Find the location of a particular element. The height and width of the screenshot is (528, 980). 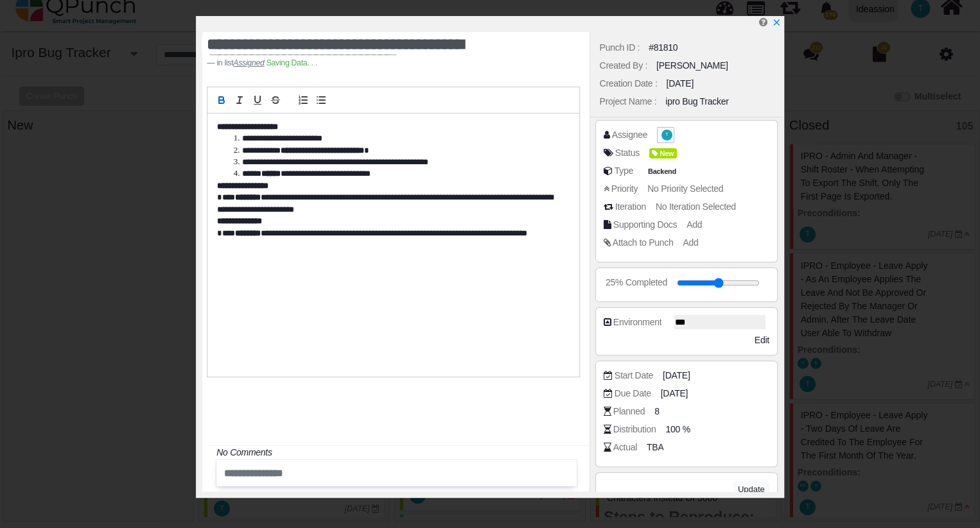

div: Actual is located at coordinates (625, 447).